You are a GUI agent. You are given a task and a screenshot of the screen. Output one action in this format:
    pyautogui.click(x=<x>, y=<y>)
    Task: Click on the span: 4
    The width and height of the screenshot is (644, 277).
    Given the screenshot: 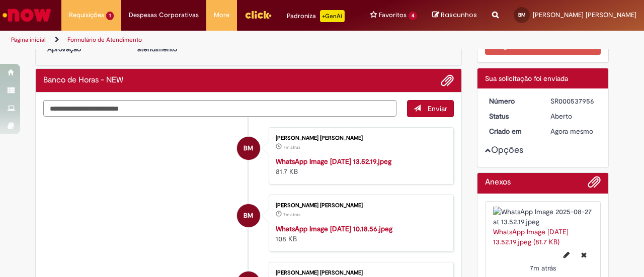 What is the action you would take?
    pyautogui.click(x=413, y=16)
    